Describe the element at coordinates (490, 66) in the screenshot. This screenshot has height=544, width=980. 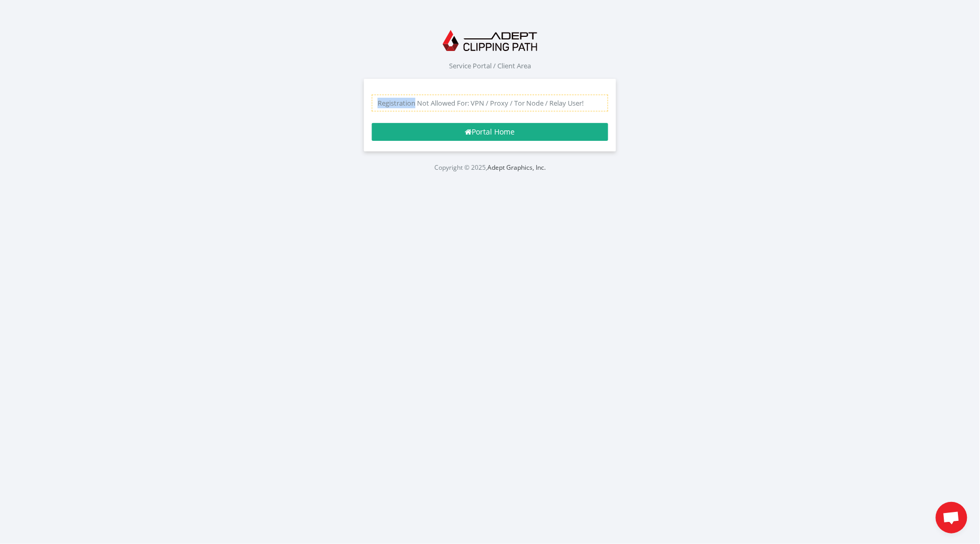
I see `span: Service Portal / Client Area` at that location.